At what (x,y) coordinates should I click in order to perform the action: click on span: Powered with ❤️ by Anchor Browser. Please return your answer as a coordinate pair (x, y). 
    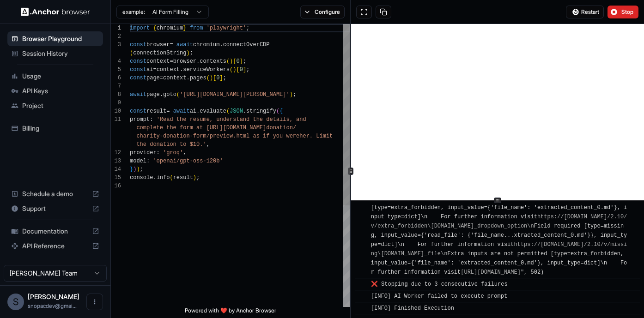
    Looking at the image, I should click on (231, 313).